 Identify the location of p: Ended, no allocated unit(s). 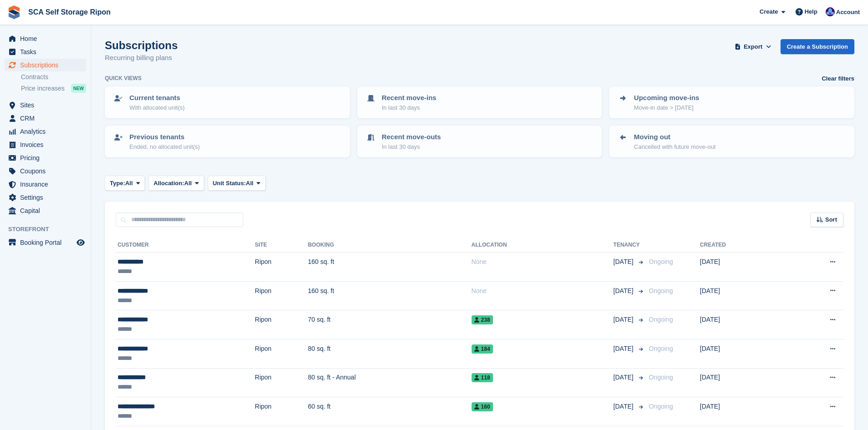
(164, 147).